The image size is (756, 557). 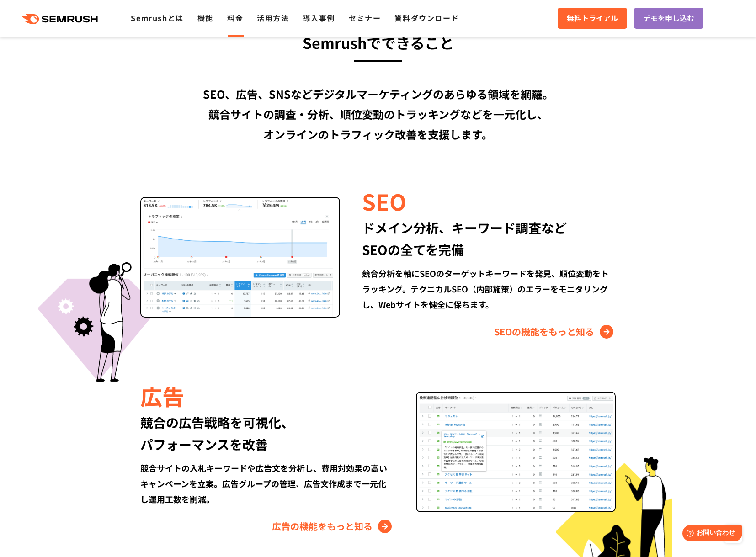 What do you see at coordinates (267, 483) in the screenshot?
I see `div: 競合サイトの入札キーワードや広告文を分析し、費用対効果の高いキャンペーンを立案。広告グループの管理、広告文作成まで一元化し運用工数を削減。` at bounding box center [267, 483].